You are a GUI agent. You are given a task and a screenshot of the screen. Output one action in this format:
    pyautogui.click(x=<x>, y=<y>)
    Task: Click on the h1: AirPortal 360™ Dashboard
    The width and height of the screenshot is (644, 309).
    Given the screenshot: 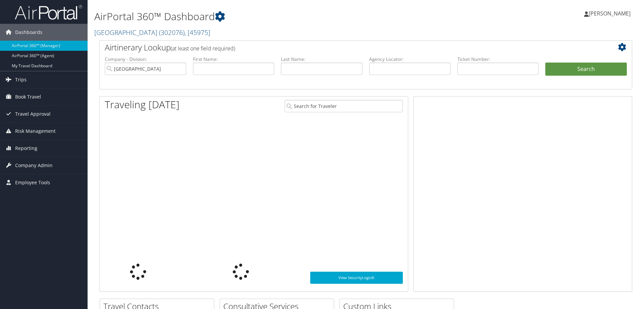 What is the action you would take?
    pyautogui.click(x=275, y=17)
    